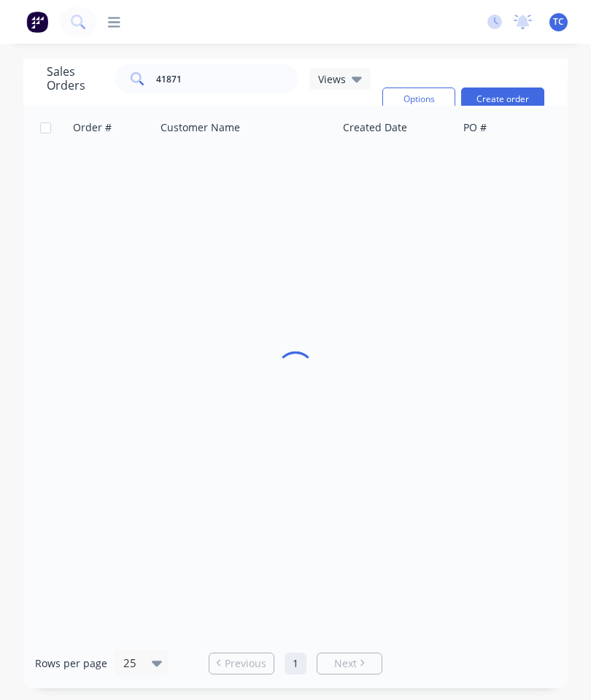 This screenshot has width=591, height=700. What do you see at coordinates (296, 664) in the screenshot?
I see `a: Page 1 is your current page` at bounding box center [296, 664].